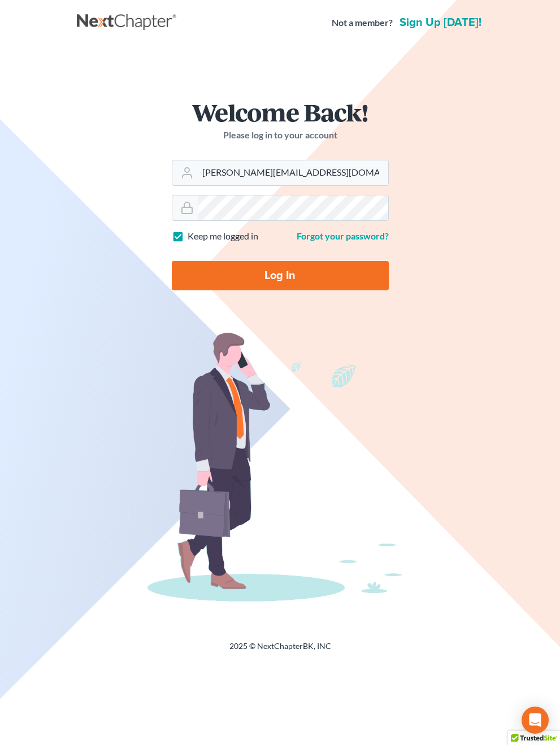 The width and height of the screenshot is (560, 745). What do you see at coordinates (280, 470) in the screenshot?
I see `img: businessman-ef4affc50454a16ca87281fa5a7dedfad9beb24120227e273afbe858d1a6e465.png` at bounding box center [280, 470].